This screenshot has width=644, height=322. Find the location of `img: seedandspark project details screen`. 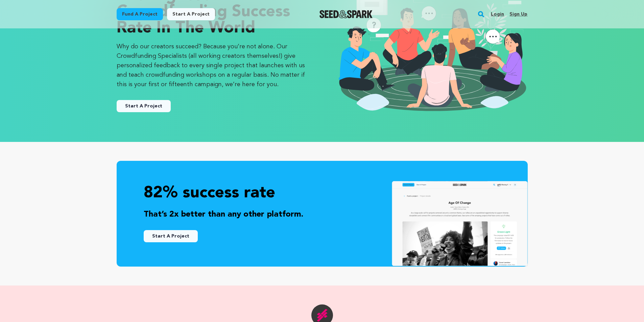

img: seedandspark project details screen is located at coordinates (459, 224).